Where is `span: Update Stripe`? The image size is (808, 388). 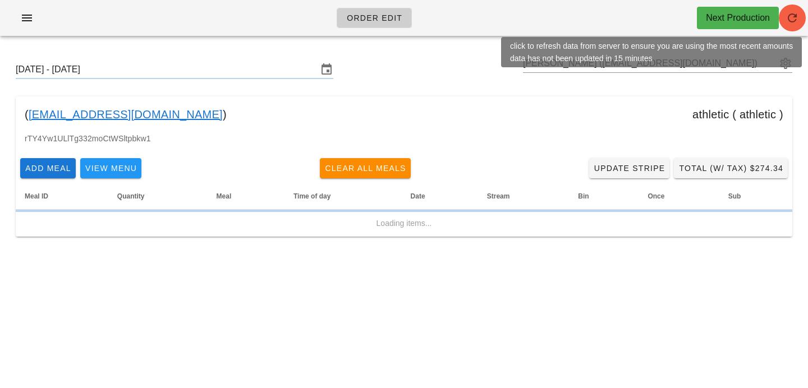 span: Update Stripe is located at coordinates (630, 168).